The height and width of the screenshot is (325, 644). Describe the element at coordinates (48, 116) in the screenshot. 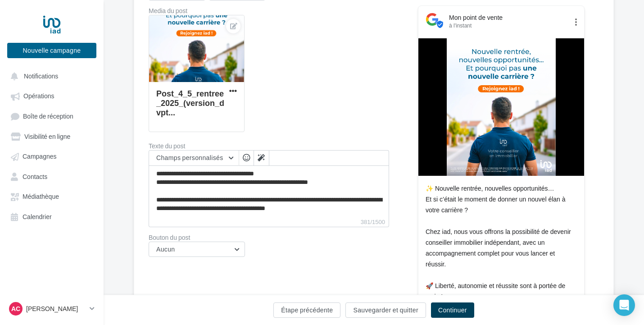

I see `span: Boîte de réception` at that location.